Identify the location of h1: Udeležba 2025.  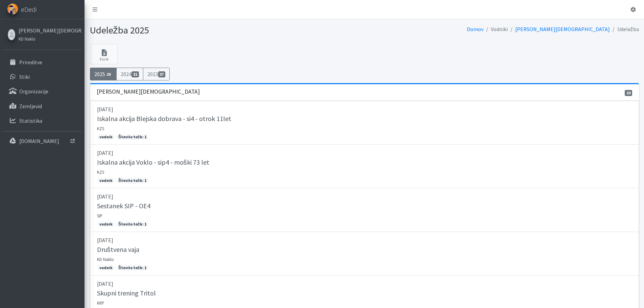
(226, 30).